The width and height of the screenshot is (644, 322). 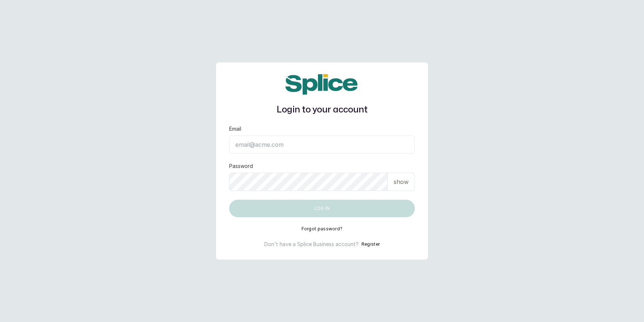 What do you see at coordinates (322, 209) in the screenshot?
I see `button: Log in` at bounding box center [322, 209].